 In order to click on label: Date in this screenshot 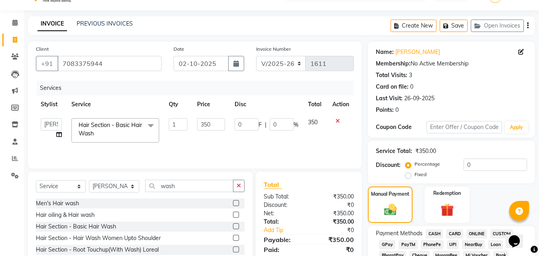, I will do `click(179, 49)`.